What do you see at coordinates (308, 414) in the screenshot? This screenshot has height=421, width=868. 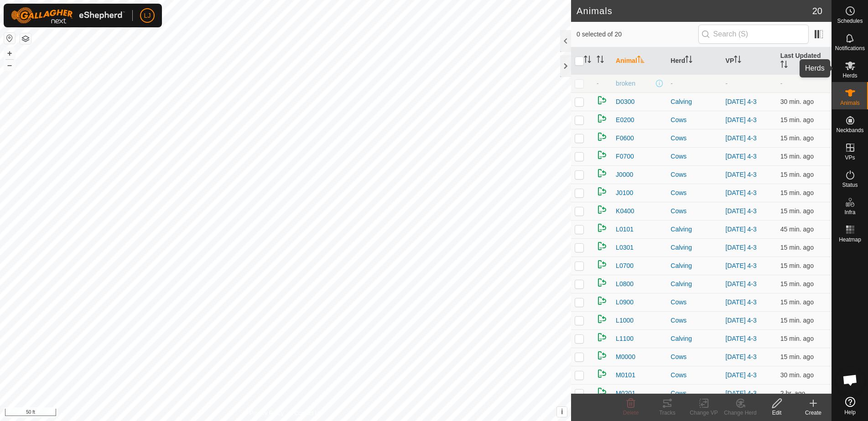 I see `a: Contact Us` at bounding box center [308, 414].